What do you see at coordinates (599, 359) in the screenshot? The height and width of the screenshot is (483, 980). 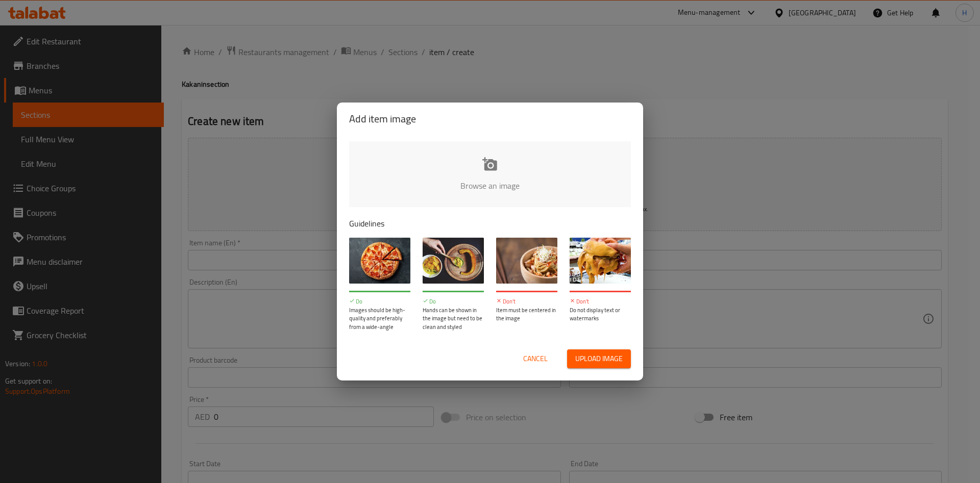 I see `span: Upload image` at bounding box center [599, 359].